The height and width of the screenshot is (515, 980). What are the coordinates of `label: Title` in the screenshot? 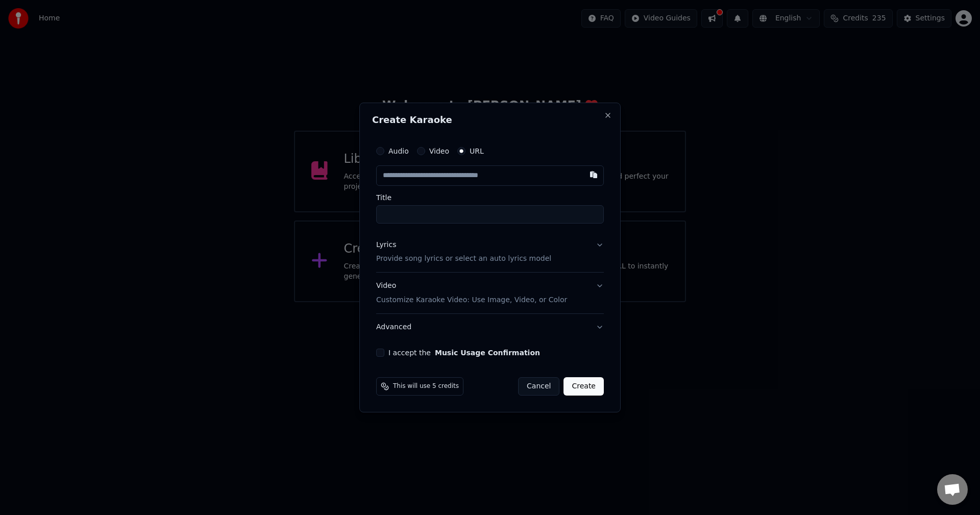 It's located at (490, 198).